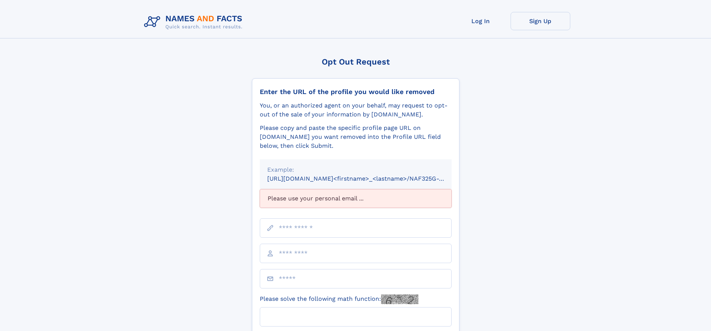 Image resolution: width=711 pixels, height=331 pixels. What do you see at coordinates (356, 110) in the screenshot?
I see `div: You, or an authorized agent on your behalf, may request to opt-out of the sale of your informatio...` at bounding box center [356, 110].